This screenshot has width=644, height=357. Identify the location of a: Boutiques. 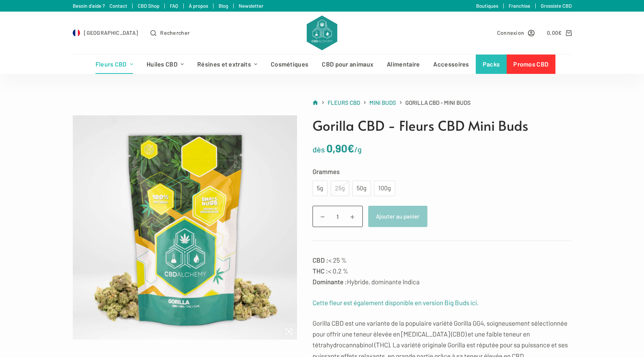
(487, 5).